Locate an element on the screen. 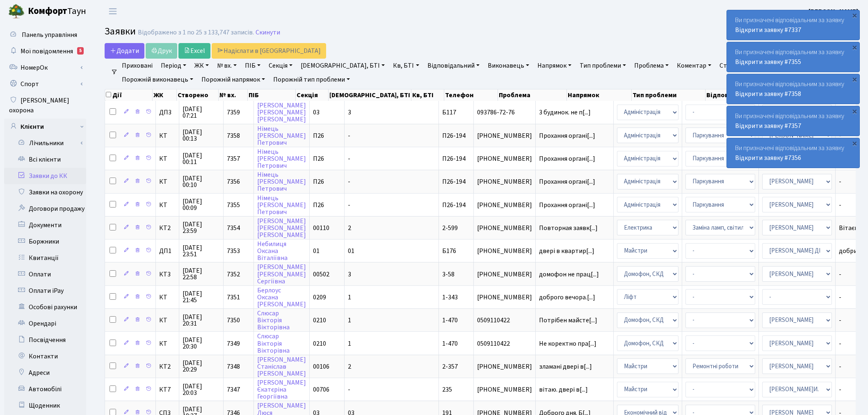  span: Повторная заявк[...] is located at coordinates (568, 228).